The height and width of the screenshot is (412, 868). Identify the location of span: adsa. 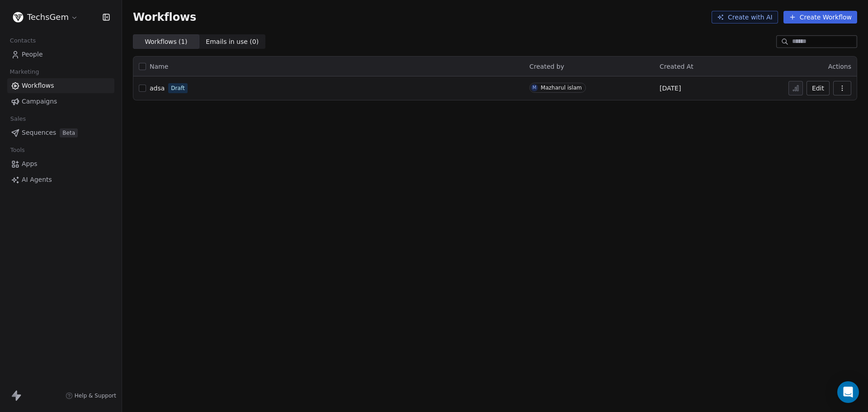
(157, 88).